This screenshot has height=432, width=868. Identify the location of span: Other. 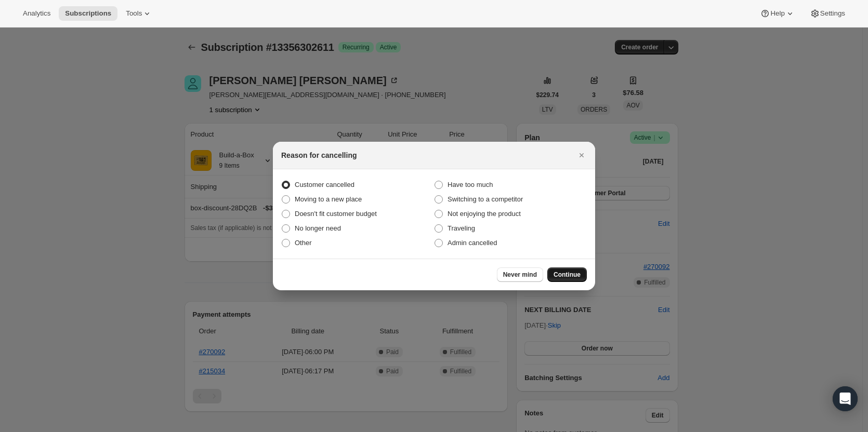
(303, 242).